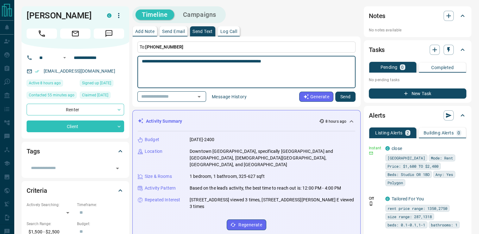 This screenshot has width=479, height=234. Describe the element at coordinates (52, 95) in the screenshot. I see `span: Contacted 55 minutes ago` at that location.